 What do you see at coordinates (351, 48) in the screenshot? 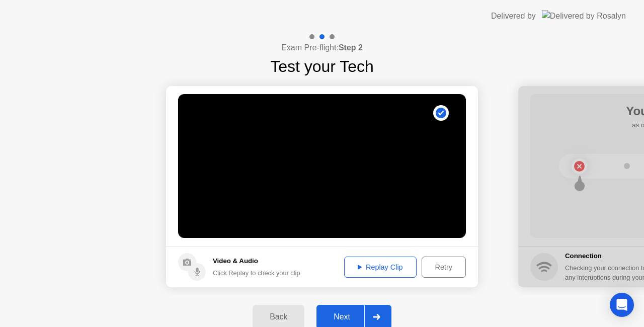
I see `b: Step 2` at bounding box center [351, 48].